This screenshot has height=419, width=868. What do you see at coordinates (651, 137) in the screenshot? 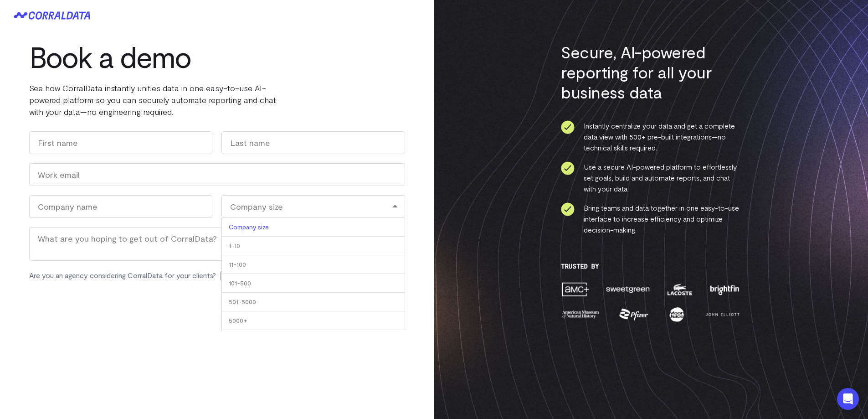
I see `li: Instantly centralize your data and get a complete data view with 500+ pre-built integrations—no t...` at bounding box center [651, 137].